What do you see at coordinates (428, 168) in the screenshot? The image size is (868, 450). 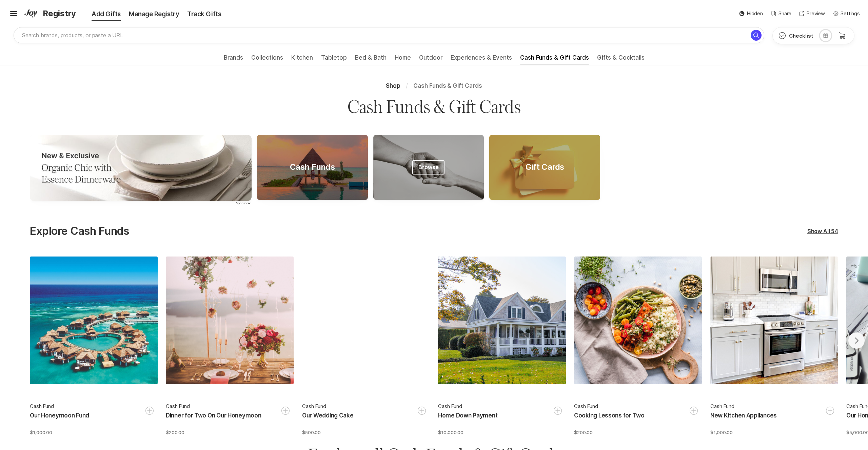 I see `a: Browse` at bounding box center [428, 168].